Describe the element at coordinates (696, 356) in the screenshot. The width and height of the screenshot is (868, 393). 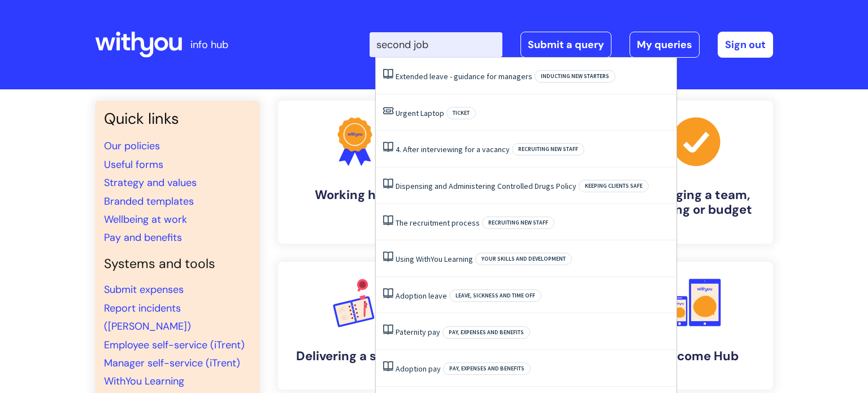
I see `h4: Welcome Hub` at that location.